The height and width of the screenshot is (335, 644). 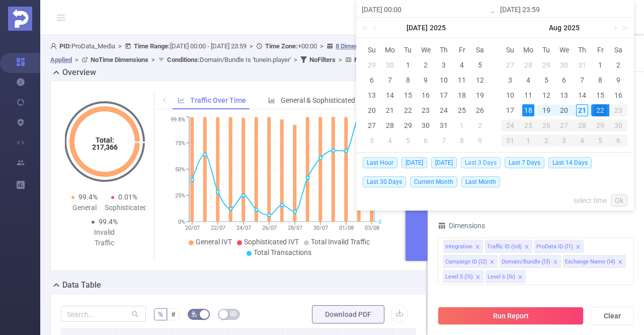 I want to click on span: Tu, so click(x=408, y=50).